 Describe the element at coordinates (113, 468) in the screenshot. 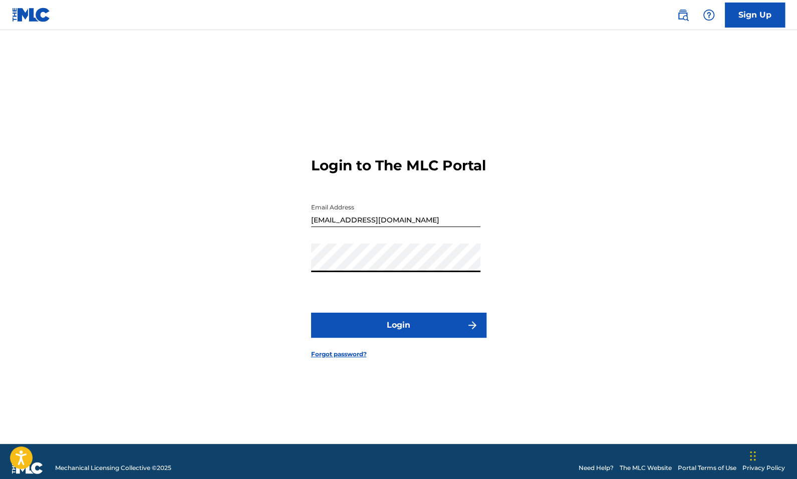

I see `span: Mechanical Licensing Collective © 2025` at that location.